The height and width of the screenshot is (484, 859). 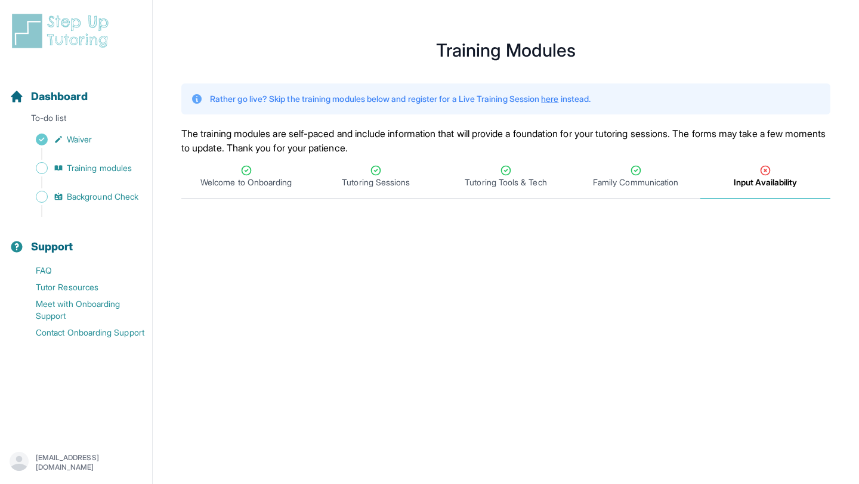 What do you see at coordinates (80, 271) in the screenshot?
I see `a: FAQ` at bounding box center [80, 271].